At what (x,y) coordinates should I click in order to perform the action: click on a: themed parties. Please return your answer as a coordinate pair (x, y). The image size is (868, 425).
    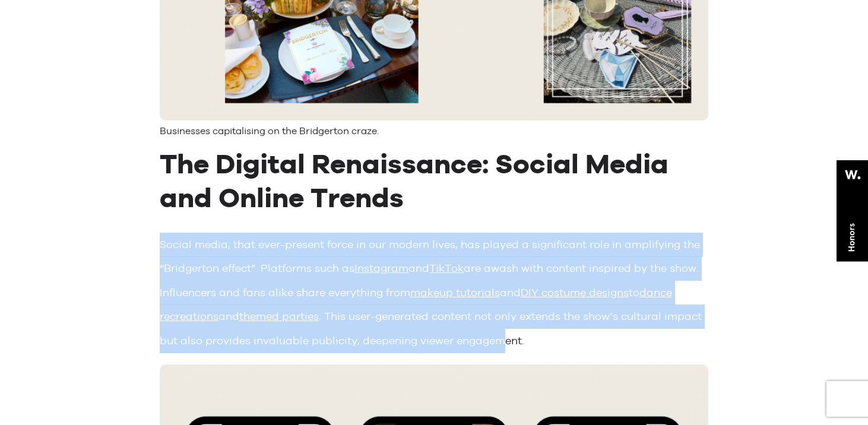
    Looking at the image, I should click on (279, 315).